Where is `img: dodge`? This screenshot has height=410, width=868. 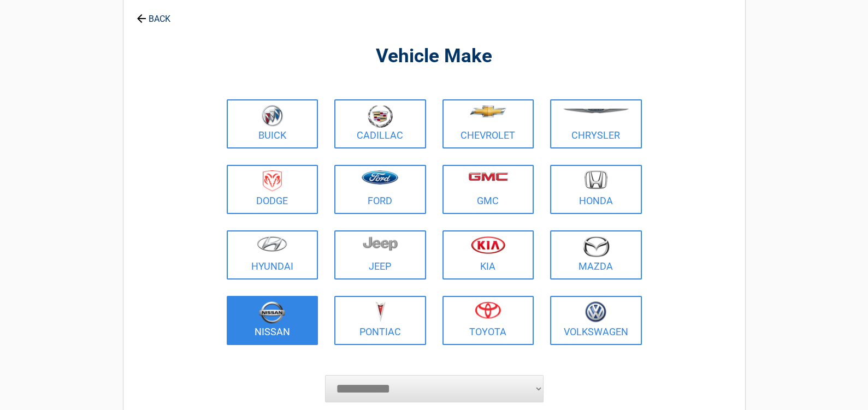
img: dodge is located at coordinates (272, 181).